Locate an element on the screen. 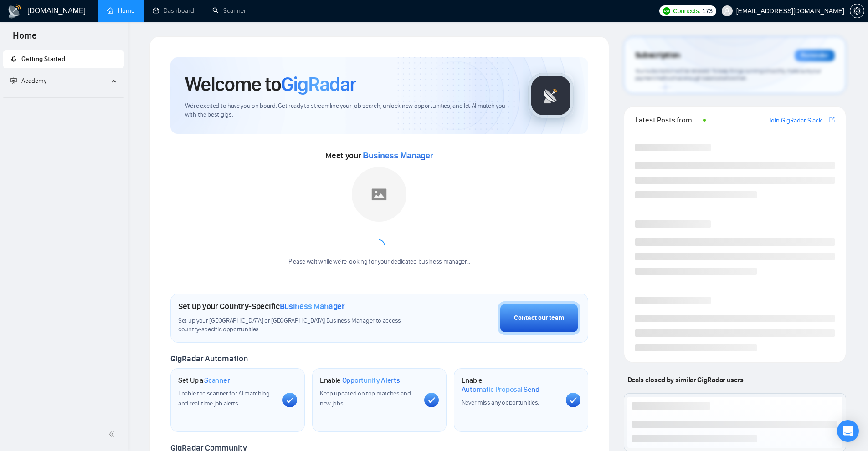 This screenshot has width=868, height=451. span: Enable the scanner for AI matching and real-time job alerts. is located at coordinates (224, 398).